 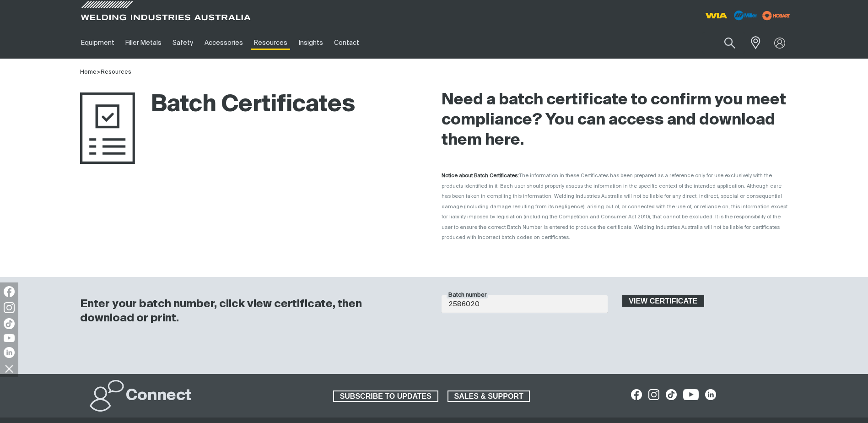 What do you see at coordinates (143, 43) in the screenshot?
I see `a: Filler Metals` at bounding box center [143, 43].